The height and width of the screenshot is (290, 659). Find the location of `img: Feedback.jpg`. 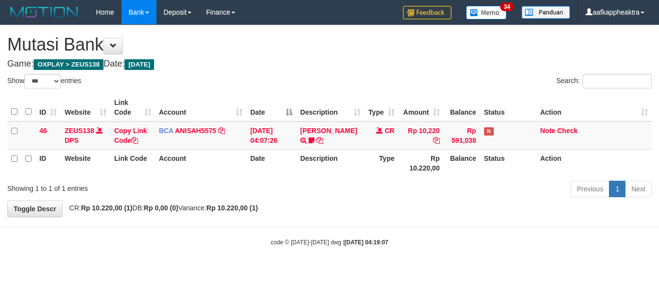

img: Feedback.jpg is located at coordinates (427, 13).